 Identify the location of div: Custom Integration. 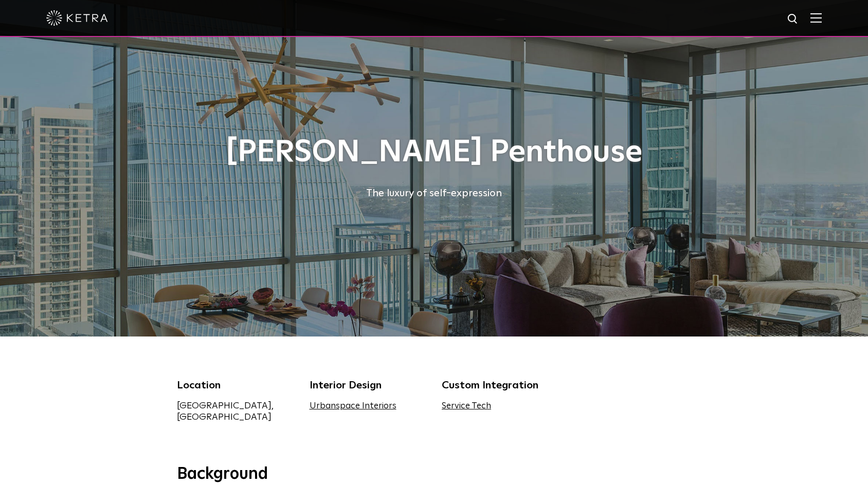
(501, 385).